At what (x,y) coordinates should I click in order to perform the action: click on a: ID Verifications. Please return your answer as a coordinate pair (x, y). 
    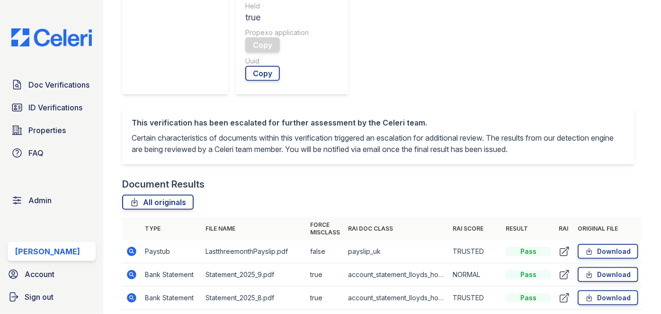
    Looking at the image, I should click on (52, 107).